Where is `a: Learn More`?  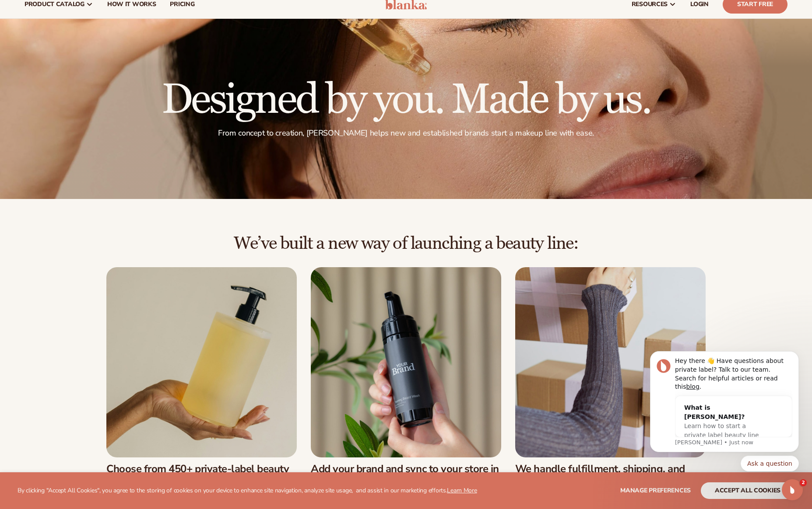 a: Learn More is located at coordinates (462, 491).